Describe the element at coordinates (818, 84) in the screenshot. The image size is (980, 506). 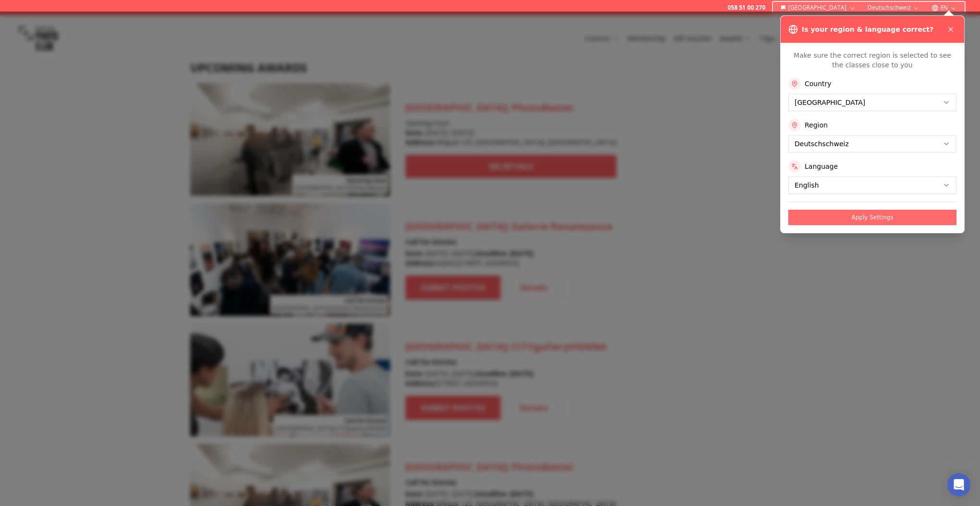
I see `label: Country` at that location.